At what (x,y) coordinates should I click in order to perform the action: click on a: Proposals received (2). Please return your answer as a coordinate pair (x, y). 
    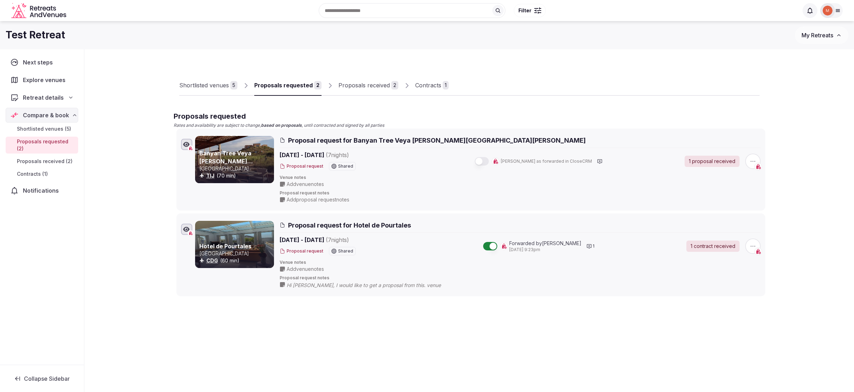
    Looking at the image, I should click on (42, 161).